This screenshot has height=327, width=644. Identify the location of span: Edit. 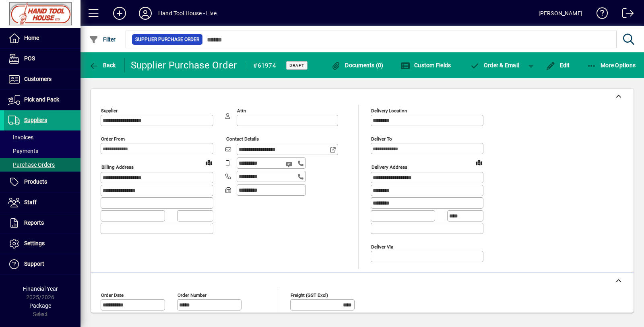
(558, 65).